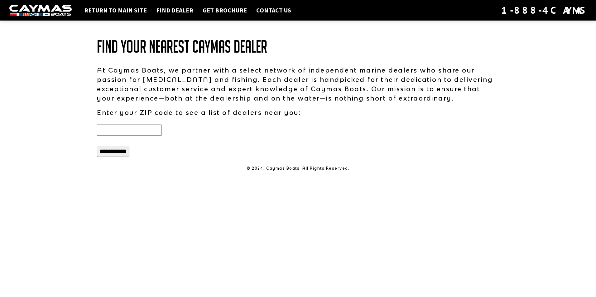 The image size is (596, 297). I want to click on img: white-logo-c9c8dbefe5ff5ceceb0f0178aa75bf4bb51f6bca0971e226c86eb53dfe498488.png, so click(40, 10).